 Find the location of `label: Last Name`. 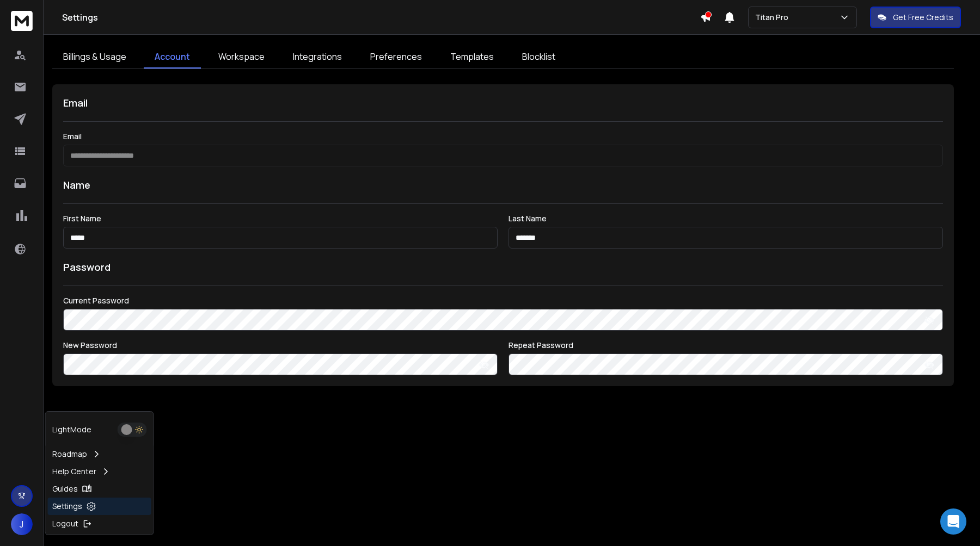

label: Last Name is located at coordinates (726, 219).